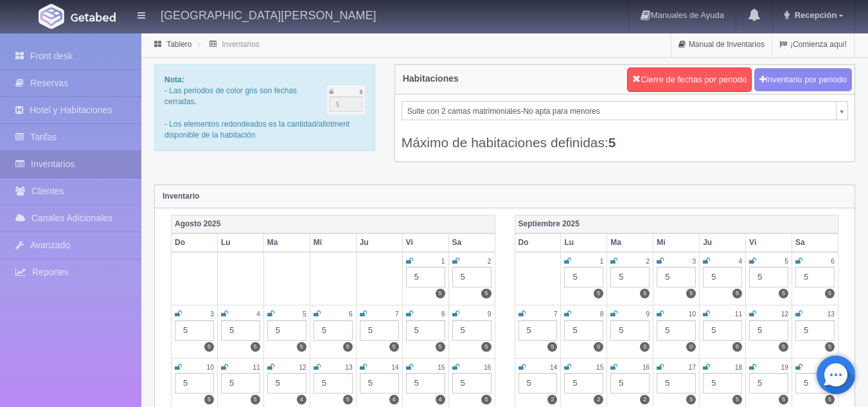 Image resolution: width=868 pixels, height=407 pixels. I want to click on a: Suite con 2 camas matrimoniales-No apta para menores, so click(624, 110).